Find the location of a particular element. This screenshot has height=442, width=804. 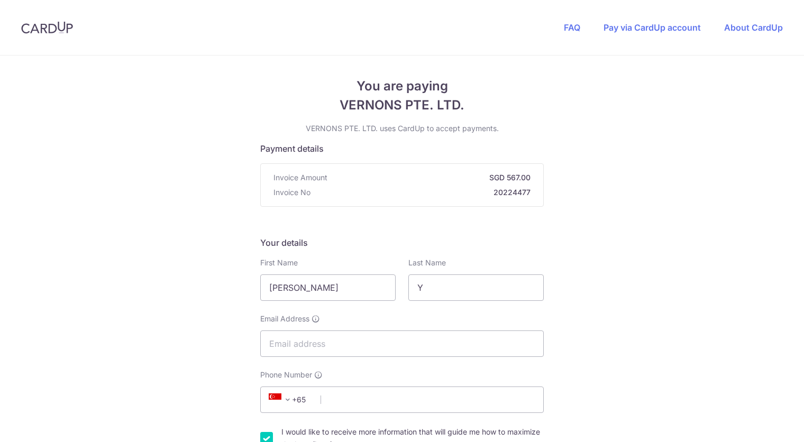

span: Phone Number is located at coordinates (286, 375).